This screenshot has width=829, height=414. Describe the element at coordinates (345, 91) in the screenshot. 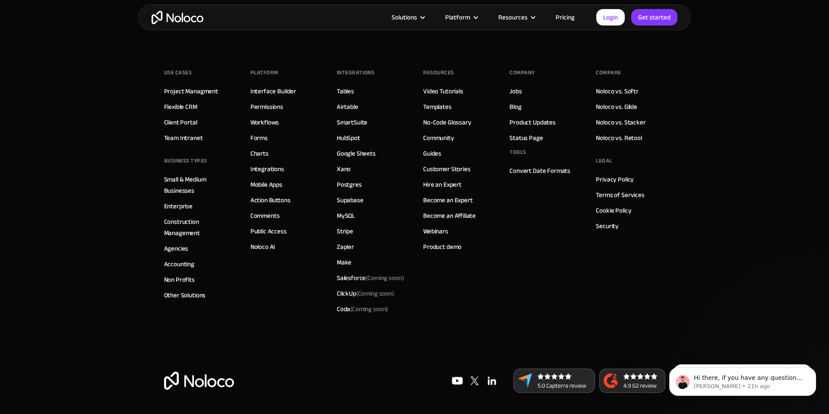

I see `a: Tables` at that location.